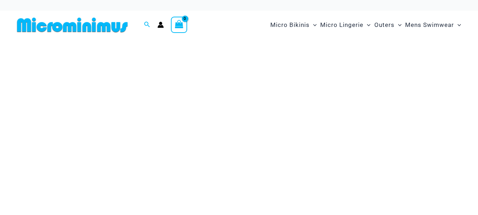 The height and width of the screenshot is (215, 478). What do you see at coordinates (385, 25) in the screenshot?
I see `span: Outers` at bounding box center [385, 25].